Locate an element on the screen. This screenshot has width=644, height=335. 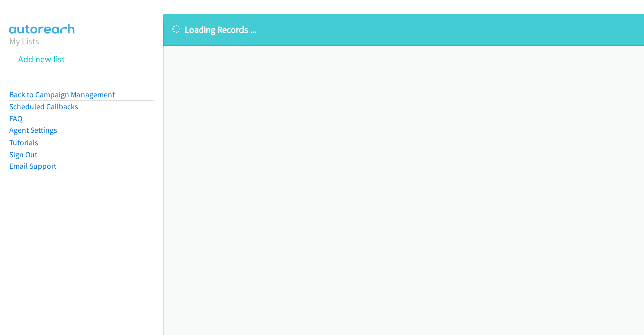
a: Tutorials is located at coordinates (24, 142).